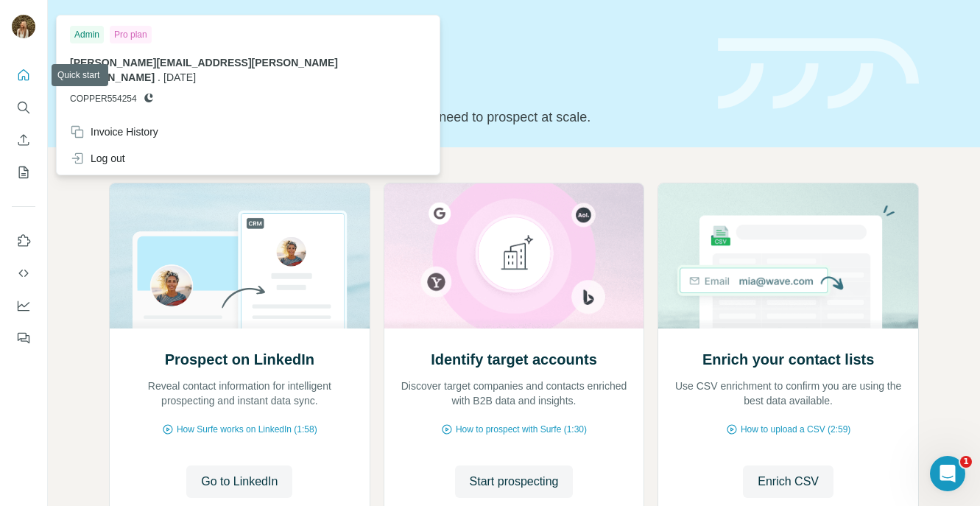 This screenshot has height=506, width=980. Describe the element at coordinates (239, 359) in the screenshot. I see `h2: Prospect on LinkedIn` at that location.